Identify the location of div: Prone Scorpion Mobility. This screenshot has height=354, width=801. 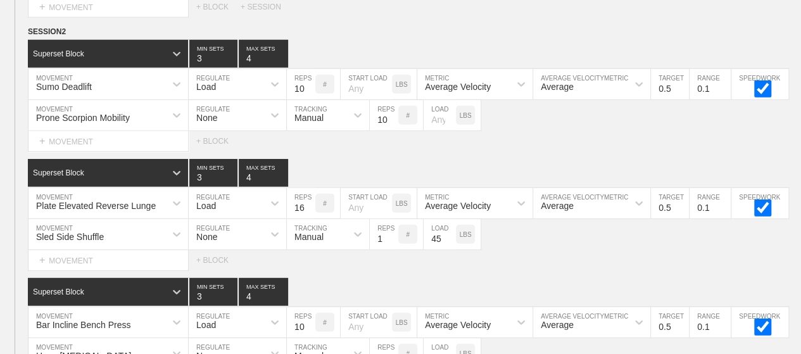
(83, 118).